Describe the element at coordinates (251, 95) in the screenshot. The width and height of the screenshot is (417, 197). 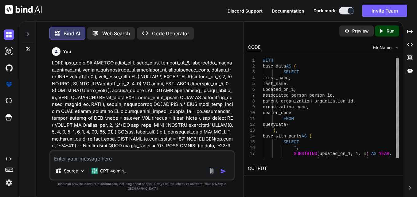
I see `div: 7` at that location.